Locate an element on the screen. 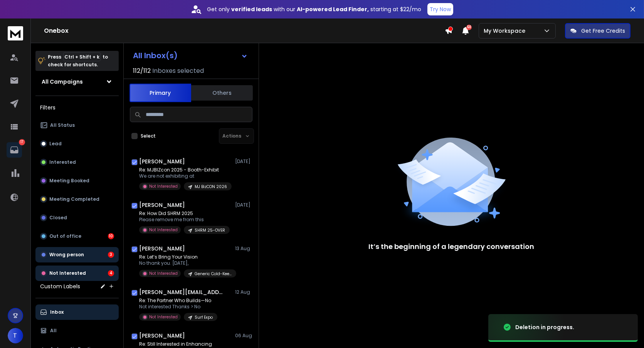 Image resolution: width=644 pixels, height=348 pixels. p: Re: Still Interested in Enhancing is located at coordinates (186, 344).